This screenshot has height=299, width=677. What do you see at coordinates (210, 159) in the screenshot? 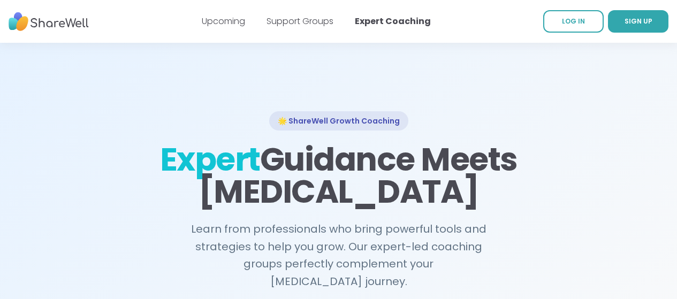
I see `span: Expert` at bounding box center [210, 159].